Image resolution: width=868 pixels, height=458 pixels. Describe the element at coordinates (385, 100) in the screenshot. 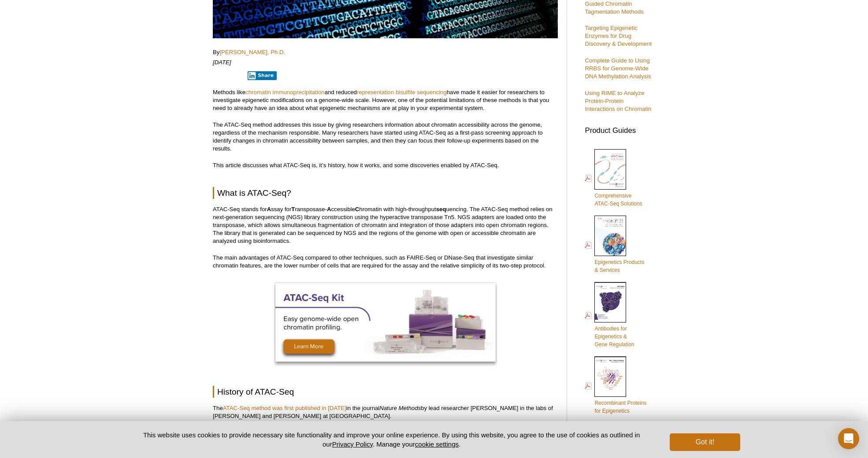

I see `p: Methods like and reduced have made it easier for researchers to investigate epigenetic modificati...` at that location.